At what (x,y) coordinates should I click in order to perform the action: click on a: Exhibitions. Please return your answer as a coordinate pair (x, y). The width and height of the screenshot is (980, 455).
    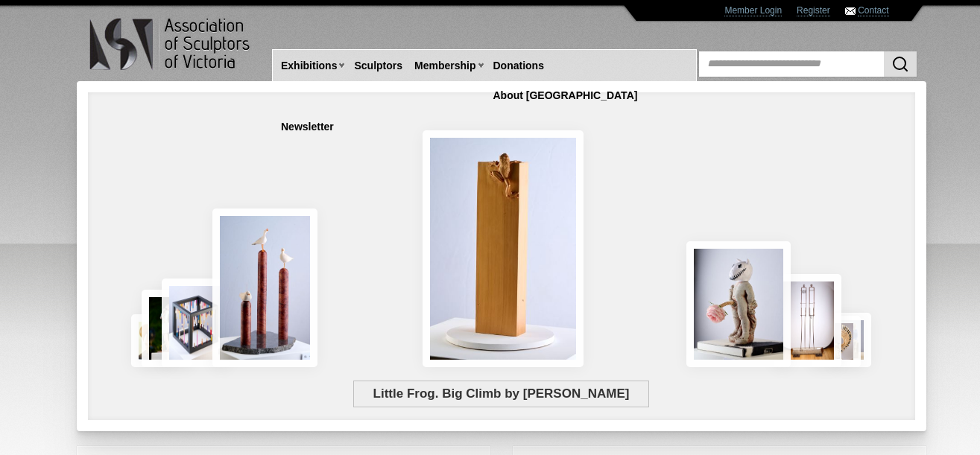
    Looking at the image, I should click on (308, 66).